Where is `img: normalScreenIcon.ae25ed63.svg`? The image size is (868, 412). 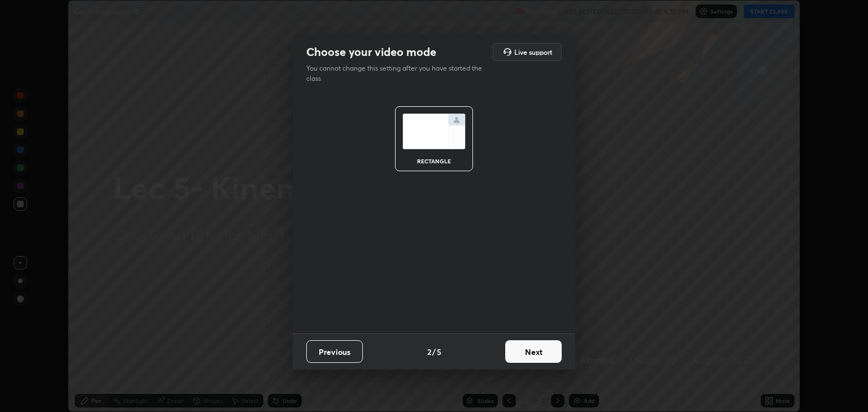
img: normalScreenIcon.ae25ed63.svg is located at coordinates (434, 131).